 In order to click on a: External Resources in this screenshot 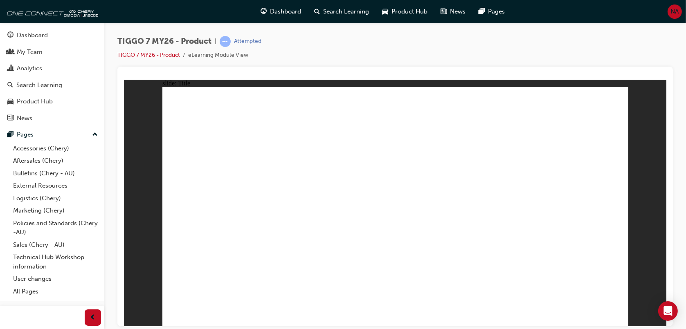, I will do `click(55, 186)`.